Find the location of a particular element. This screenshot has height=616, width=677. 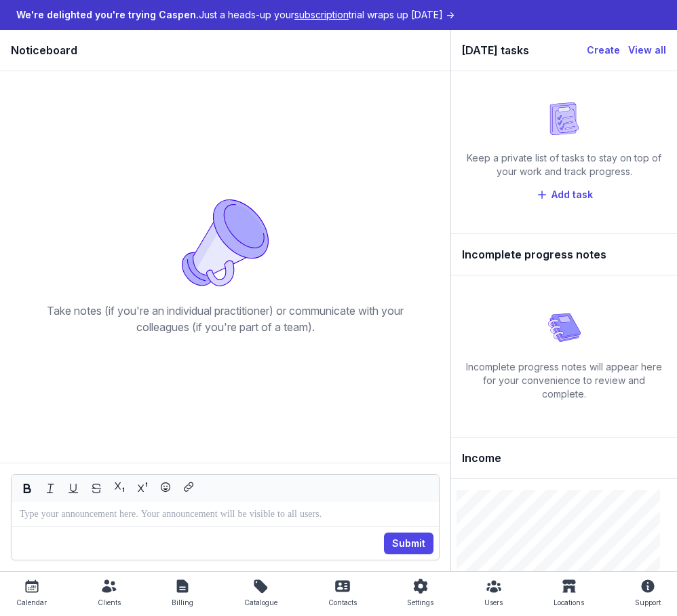

button: Submit is located at coordinates (408, 544).